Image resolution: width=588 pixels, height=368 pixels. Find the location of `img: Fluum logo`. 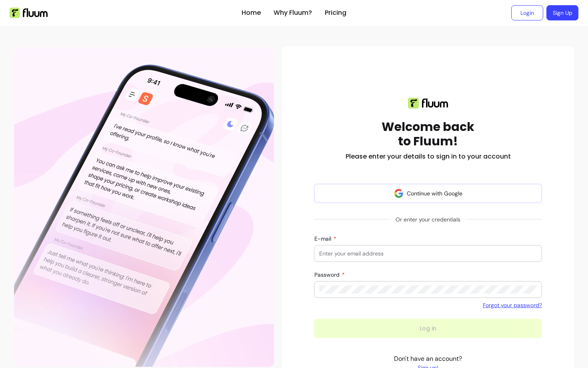

img: Fluum logo is located at coordinates (428, 103).